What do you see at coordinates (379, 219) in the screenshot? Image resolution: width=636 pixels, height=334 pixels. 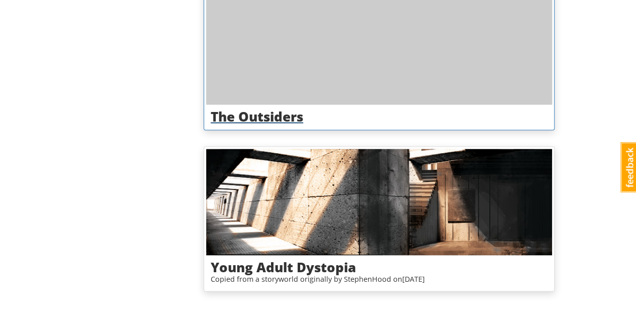 I see `a: A modern hallway, made from concrete and fashioned with strange angles.Young Adult DystopiaCopied...` at bounding box center [379, 219].